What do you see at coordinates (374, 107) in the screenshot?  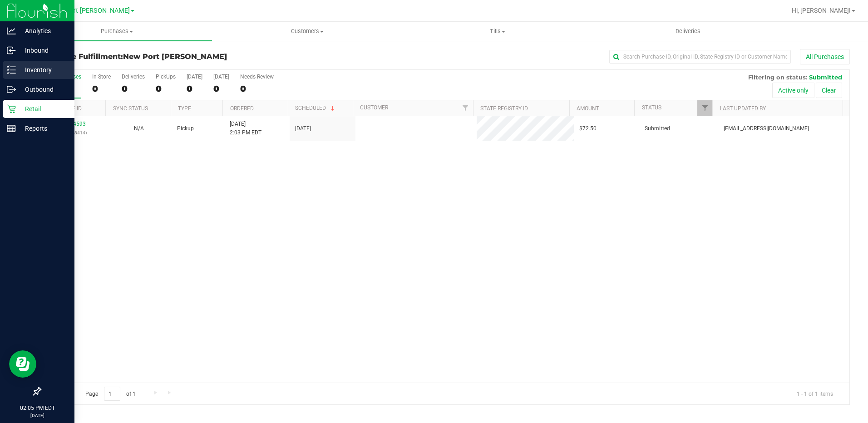 I see `a: Customer` at bounding box center [374, 107].